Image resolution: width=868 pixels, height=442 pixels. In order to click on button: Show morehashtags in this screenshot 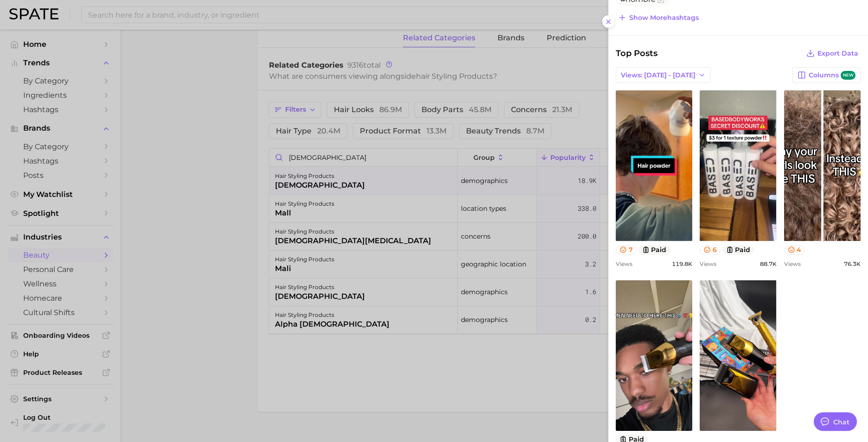, I will do `click(658, 18)`.